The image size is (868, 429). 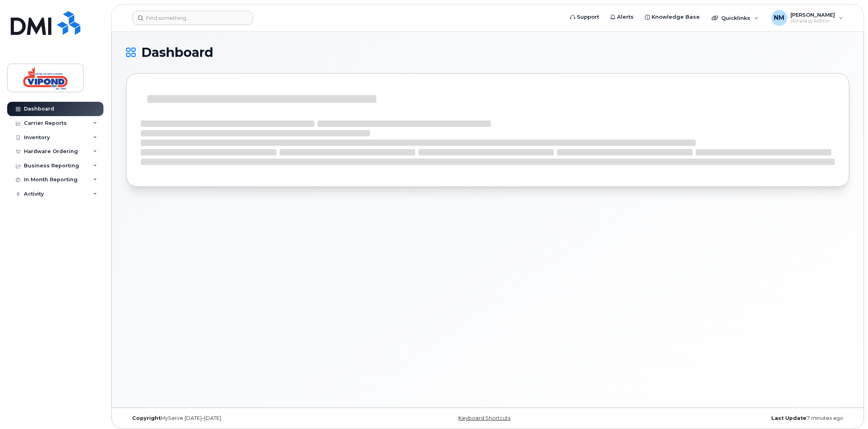 What do you see at coordinates (146, 418) in the screenshot?
I see `strong: Copyright` at bounding box center [146, 418].